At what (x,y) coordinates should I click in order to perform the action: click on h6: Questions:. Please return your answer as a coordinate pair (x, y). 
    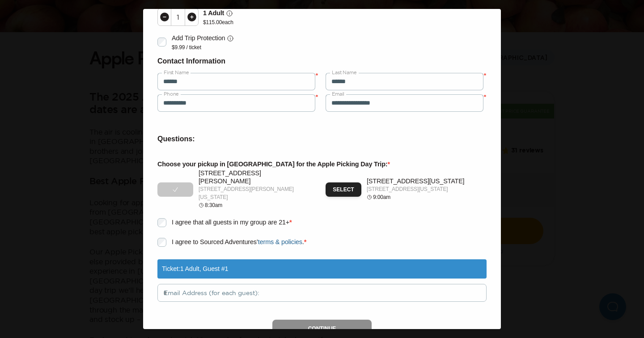
    Looking at the image, I should click on (322, 139).